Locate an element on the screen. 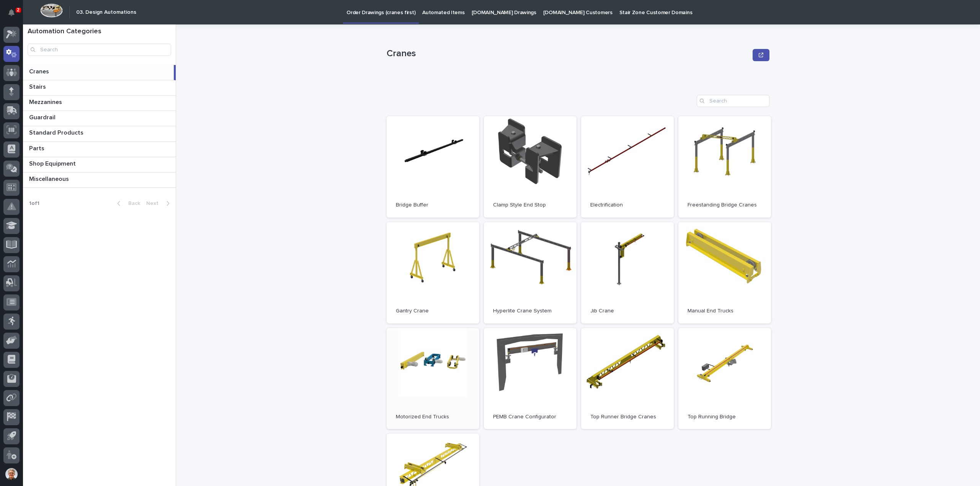 The width and height of the screenshot is (980, 486). p: 2 is located at coordinates (18, 10).